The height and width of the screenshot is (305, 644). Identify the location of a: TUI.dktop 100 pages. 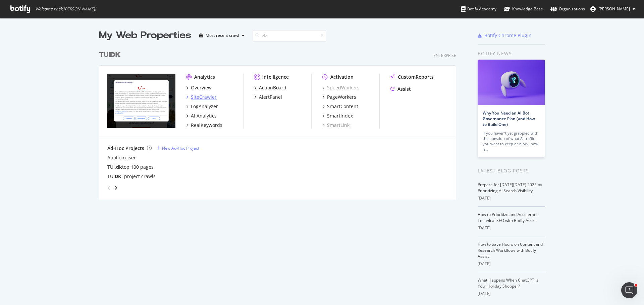
(130, 167).